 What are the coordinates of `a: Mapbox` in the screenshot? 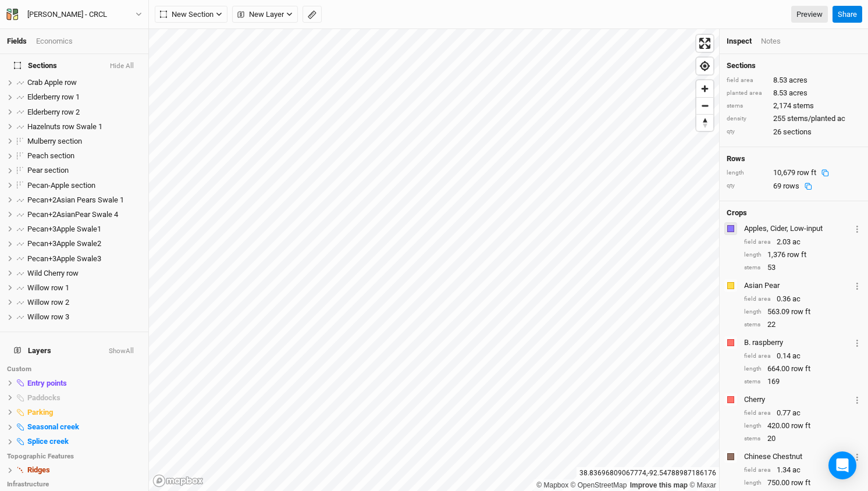 It's located at (552, 485).